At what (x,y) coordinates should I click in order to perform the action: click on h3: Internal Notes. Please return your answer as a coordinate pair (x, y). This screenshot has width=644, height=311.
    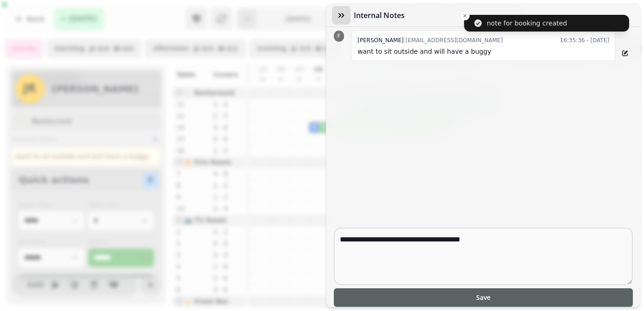
    Looking at the image, I should click on (382, 15).